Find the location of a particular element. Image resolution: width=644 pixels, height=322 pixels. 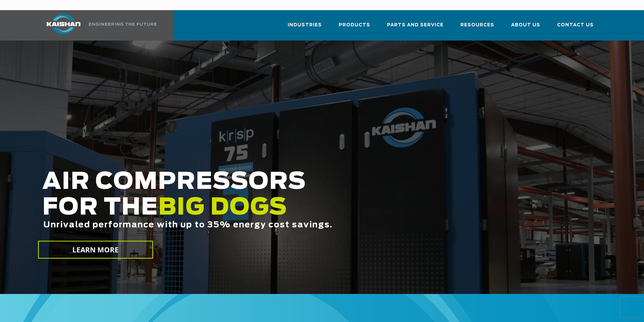

span: Contact Us is located at coordinates (575, 25).